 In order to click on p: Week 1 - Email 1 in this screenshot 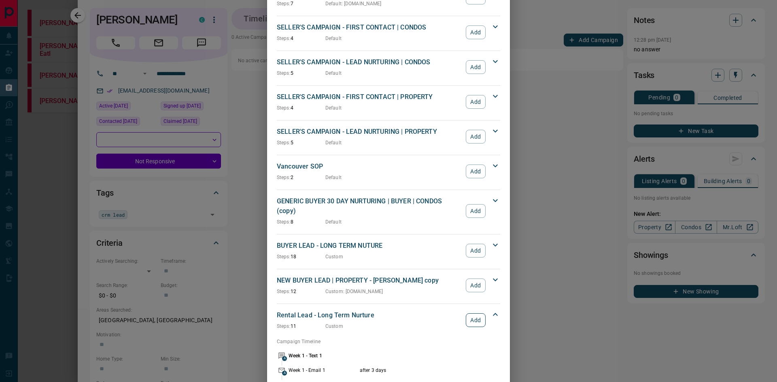, I will do `click(323, 371)`.